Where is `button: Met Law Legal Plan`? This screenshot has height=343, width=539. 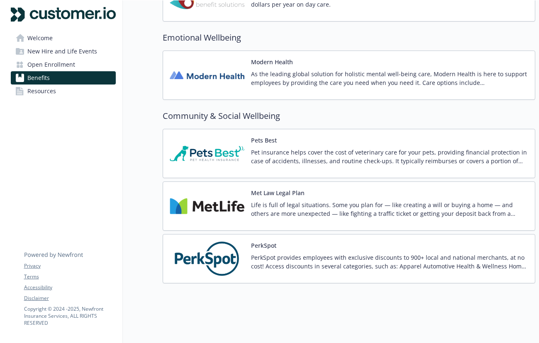 button: Met Law Legal Plan is located at coordinates (277, 193).